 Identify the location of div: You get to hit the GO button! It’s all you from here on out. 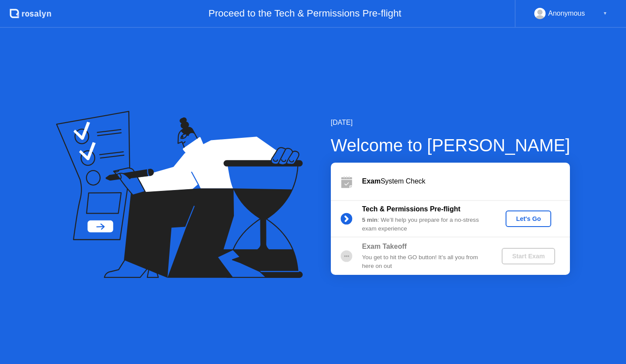
(425, 262).